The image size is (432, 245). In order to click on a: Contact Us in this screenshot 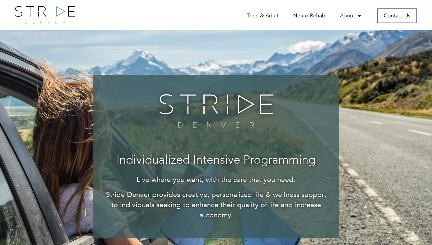, I will do `click(397, 16)`.